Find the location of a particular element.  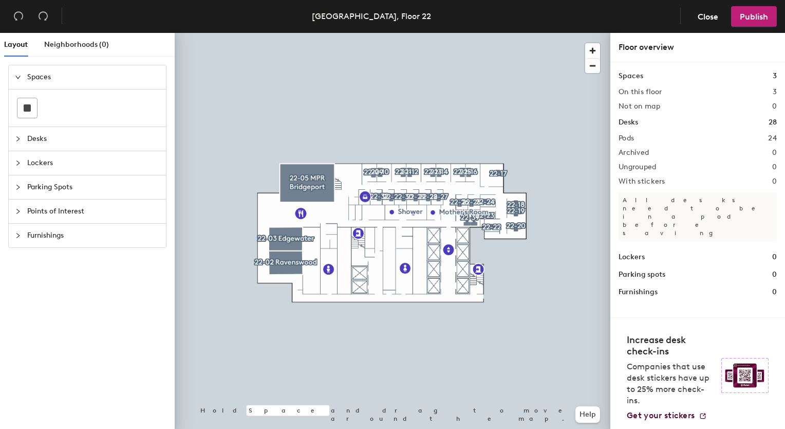

h2: 3 is located at coordinates (775, 92).